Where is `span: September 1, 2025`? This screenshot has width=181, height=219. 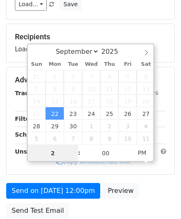 span: September 1, 2025 is located at coordinates (55, 76).